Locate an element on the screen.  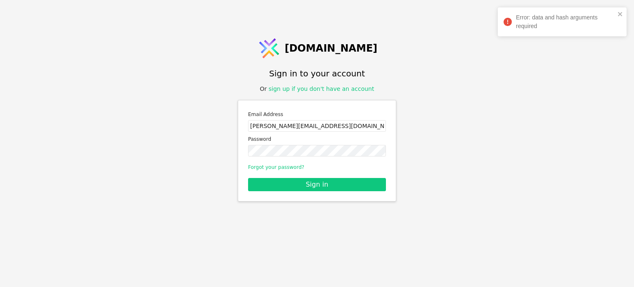
button: Sign in is located at coordinates (317, 185).